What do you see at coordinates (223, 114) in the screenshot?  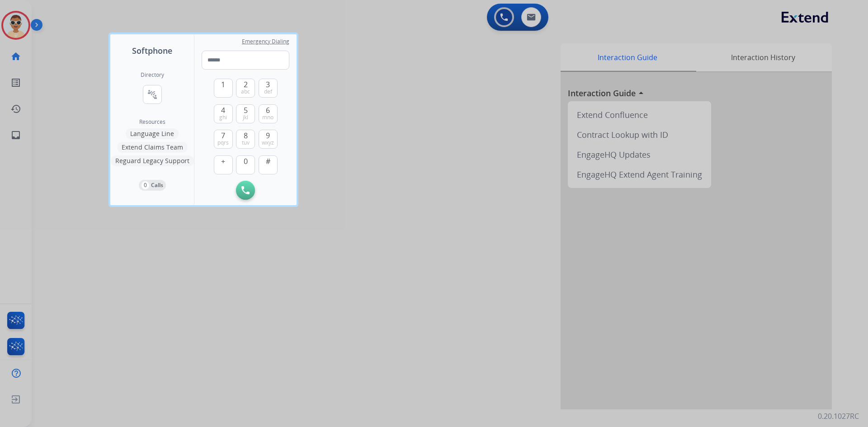 I see `button: 4ghi` at bounding box center [223, 114].